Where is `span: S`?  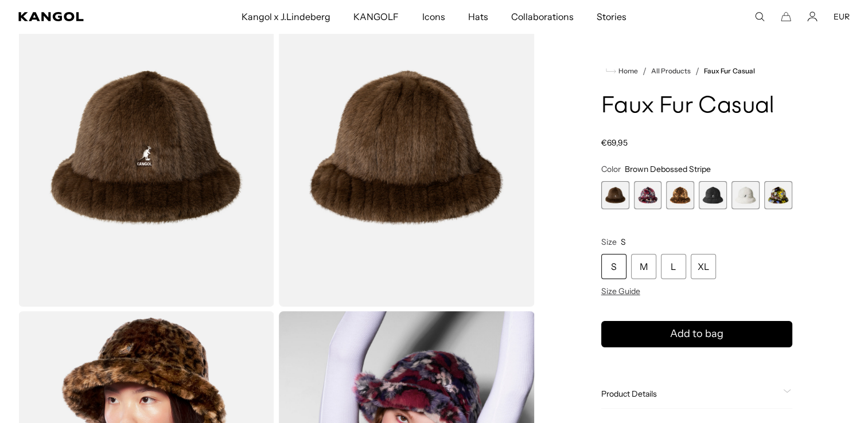 span: S is located at coordinates (623, 242).